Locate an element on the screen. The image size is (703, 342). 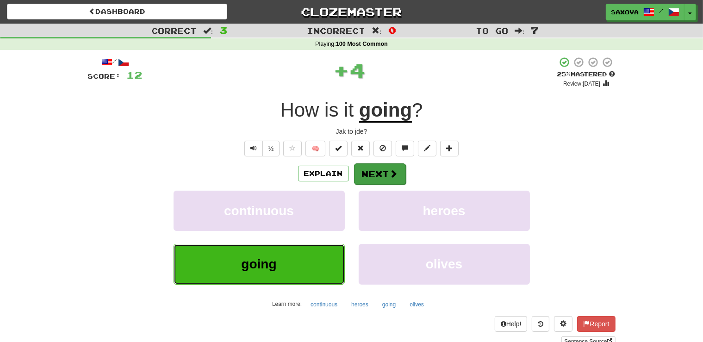
span: 3 is located at coordinates (223, 30).